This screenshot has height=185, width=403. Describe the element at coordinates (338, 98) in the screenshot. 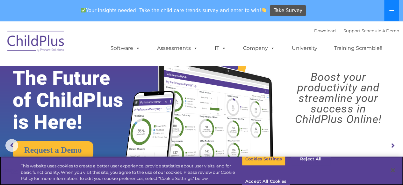

I see `rs-layer: Boost your productivity and streamline your success in ChildPlus Online!` at that location.